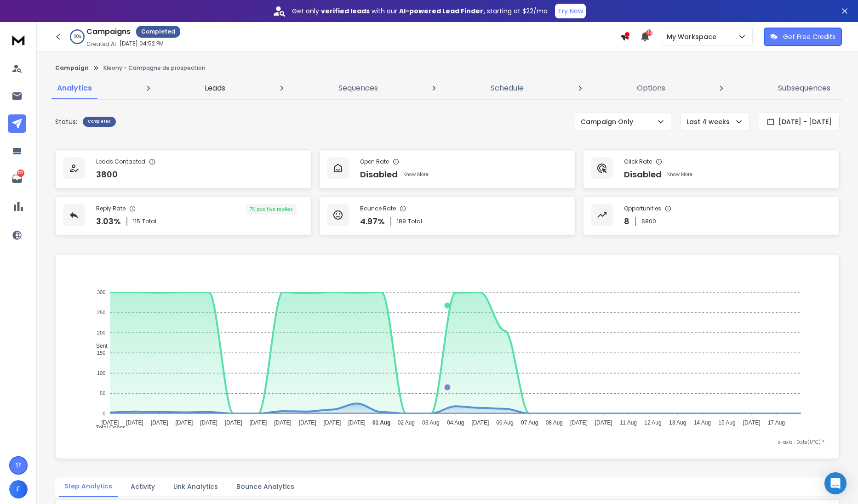 The width and height of the screenshot is (858, 504). I want to click on p: Sequences, so click(358, 88).